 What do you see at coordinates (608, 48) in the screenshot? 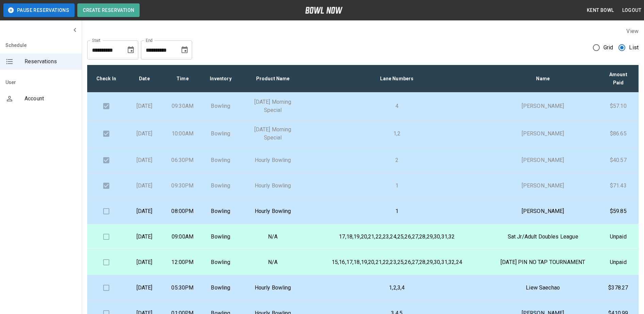
I see `span: Grid` at bounding box center [608, 48].